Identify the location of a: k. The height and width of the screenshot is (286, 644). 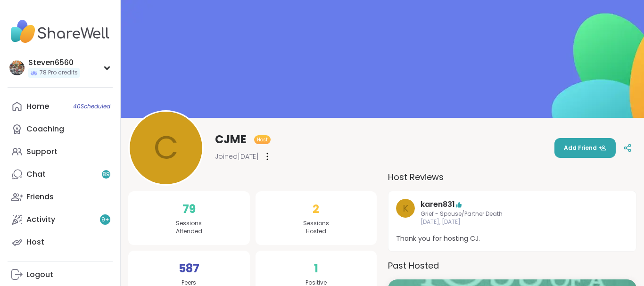
(405, 213).